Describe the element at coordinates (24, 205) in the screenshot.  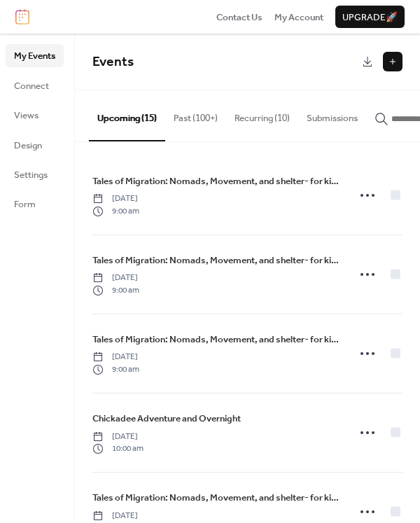
I see `span: Form` at that location.